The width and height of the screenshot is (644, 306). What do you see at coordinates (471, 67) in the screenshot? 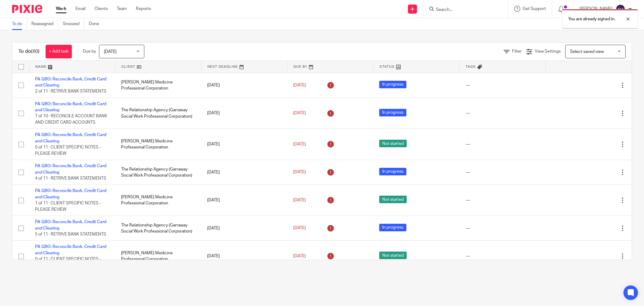
I see `span: Tags` at bounding box center [471, 67].